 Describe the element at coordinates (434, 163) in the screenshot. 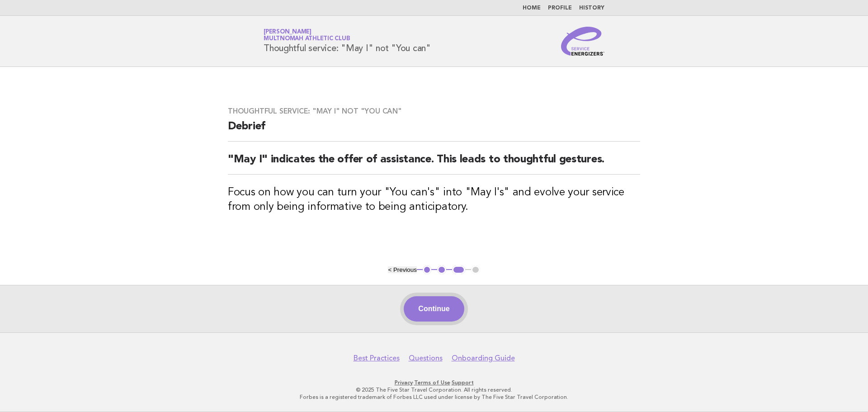

I see `h2: "May I" indicates the offer of assistance. This leads to thoughtful gestures.` at that location.